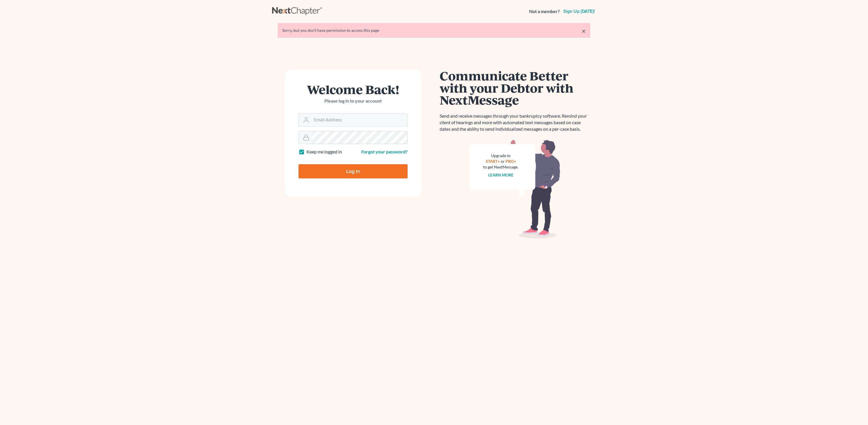  Describe the element at coordinates (359, 120) in the screenshot. I see `input: Email Address` at that location.